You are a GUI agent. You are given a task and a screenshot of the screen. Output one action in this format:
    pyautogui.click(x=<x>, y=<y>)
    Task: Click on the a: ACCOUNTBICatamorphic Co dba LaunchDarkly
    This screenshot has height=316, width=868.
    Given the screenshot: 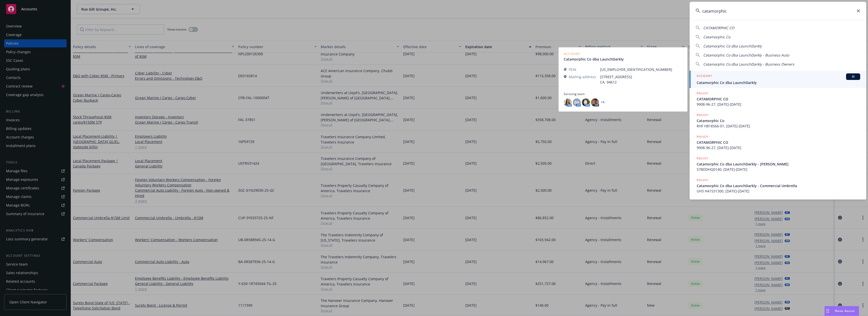 What is the action you would take?
    pyautogui.click(x=778, y=79)
    